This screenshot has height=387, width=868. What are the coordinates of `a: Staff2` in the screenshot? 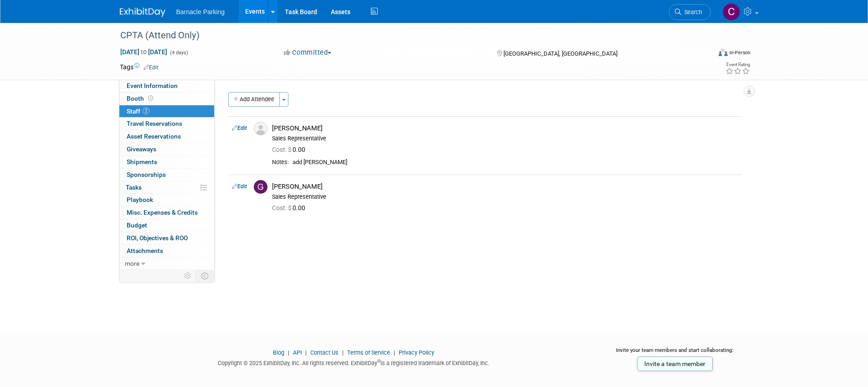 It's located at (167, 111).